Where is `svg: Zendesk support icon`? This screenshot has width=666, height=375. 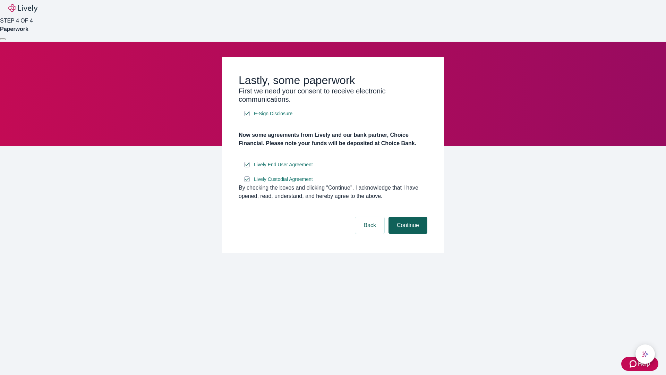
svg: Zendesk support icon is located at coordinates (634, 364).